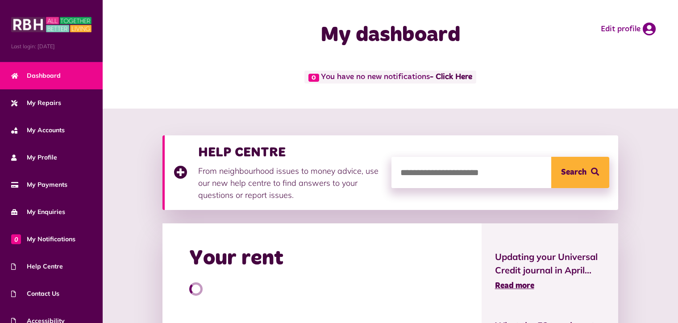 This screenshot has height=323, width=678. Describe the element at coordinates (236, 258) in the screenshot. I see `h2: Your rent` at that location.